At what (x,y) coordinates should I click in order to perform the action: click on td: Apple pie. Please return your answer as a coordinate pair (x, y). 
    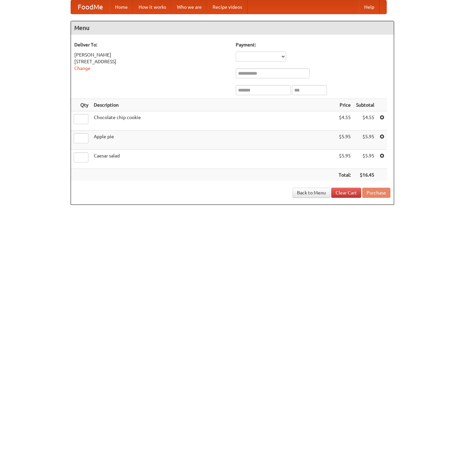
    Looking at the image, I should click on (213, 140).